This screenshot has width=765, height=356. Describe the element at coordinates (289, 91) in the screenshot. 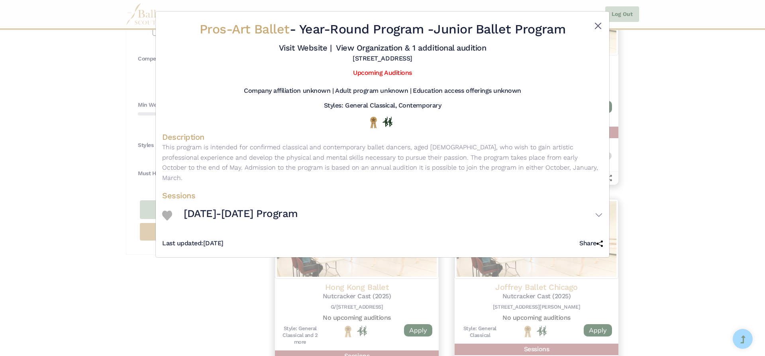

I see `h5: Company affiliation unknown |` at that location.